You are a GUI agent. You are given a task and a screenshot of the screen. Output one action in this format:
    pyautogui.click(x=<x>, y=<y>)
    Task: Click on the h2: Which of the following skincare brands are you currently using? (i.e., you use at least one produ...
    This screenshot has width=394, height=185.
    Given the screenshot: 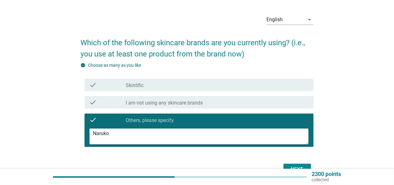 What is the action you would take?
    pyautogui.click(x=197, y=45)
    